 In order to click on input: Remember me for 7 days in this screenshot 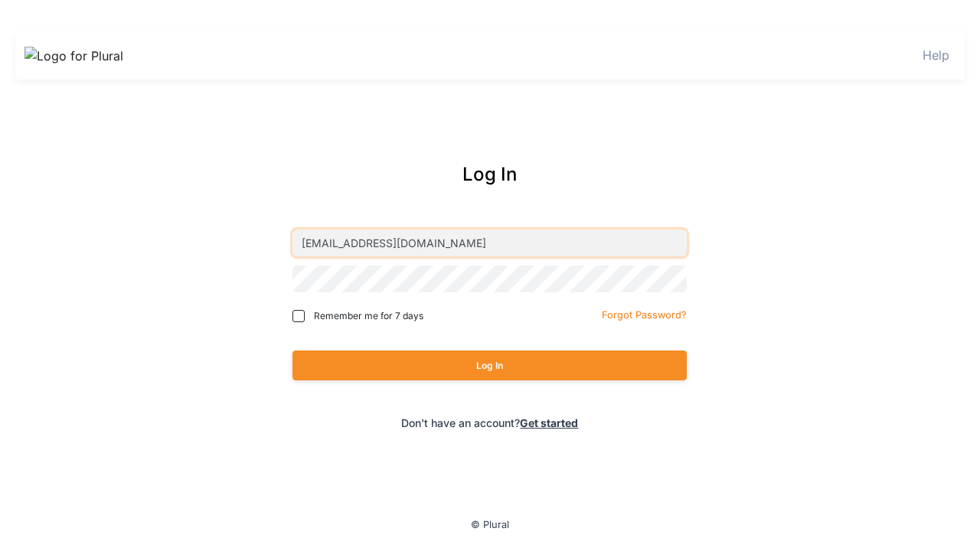, I will do `click(299, 316)`.